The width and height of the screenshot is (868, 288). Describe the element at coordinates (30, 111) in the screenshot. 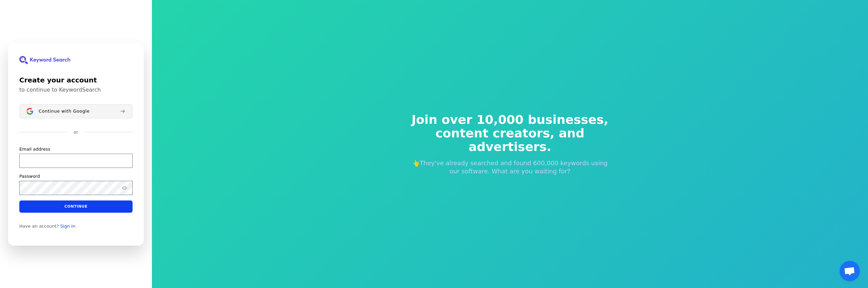

I see `img: Sign in with Google` at that location.